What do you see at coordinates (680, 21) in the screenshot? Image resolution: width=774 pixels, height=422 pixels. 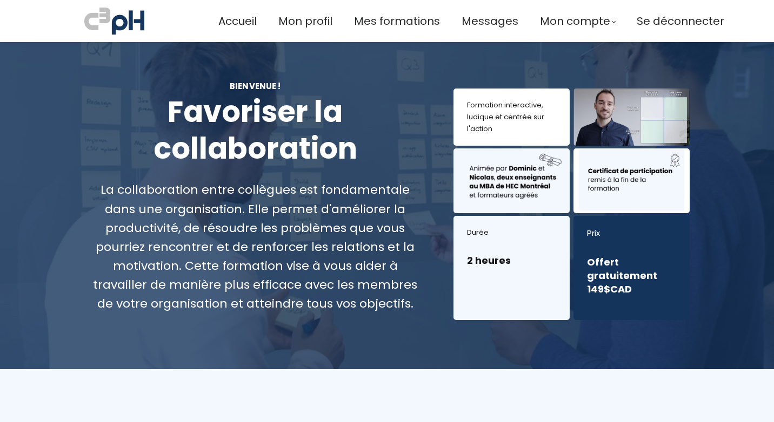 I see `span: Se déconnecter` at bounding box center [680, 21].